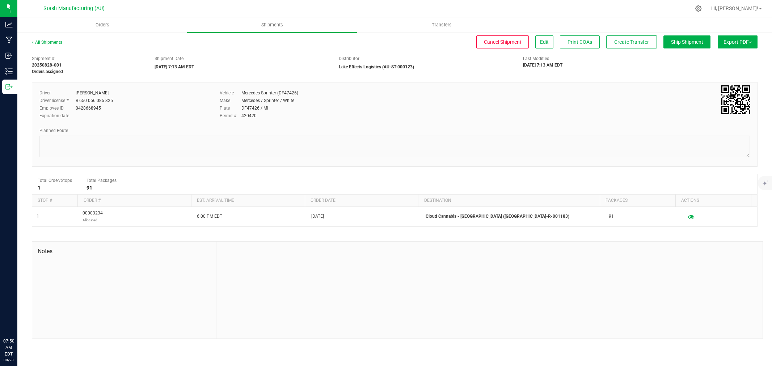 The image size is (772, 366). What do you see at coordinates (38, 216) in the screenshot?
I see `span: 1` at bounding box center [38, 216].